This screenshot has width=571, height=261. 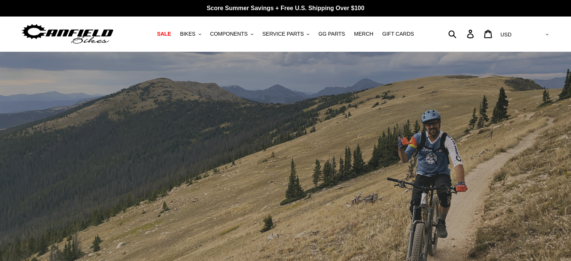 What do you see at coordinates (68, 34) in the screenshot?
I see `img: Canfield Bikes` at bounding box center [68, 34].